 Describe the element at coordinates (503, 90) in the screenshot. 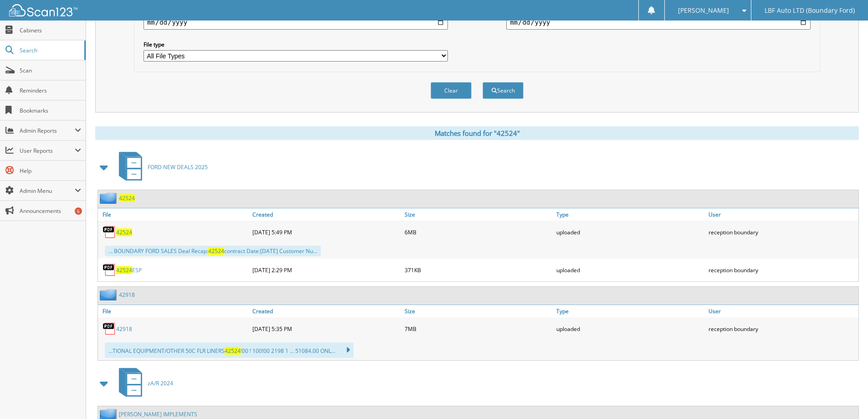

I see `button: Search` at that location.